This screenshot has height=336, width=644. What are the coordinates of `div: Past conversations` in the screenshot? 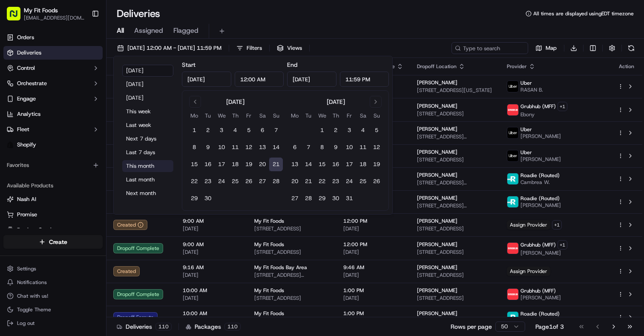 It's located at (33, 114).